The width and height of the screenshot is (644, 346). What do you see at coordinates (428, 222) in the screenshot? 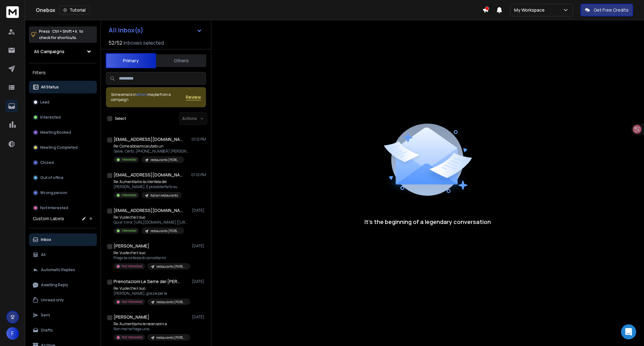
I see `p: It’s the beginning of a legendary conversation` at bounding box center [428, 222].